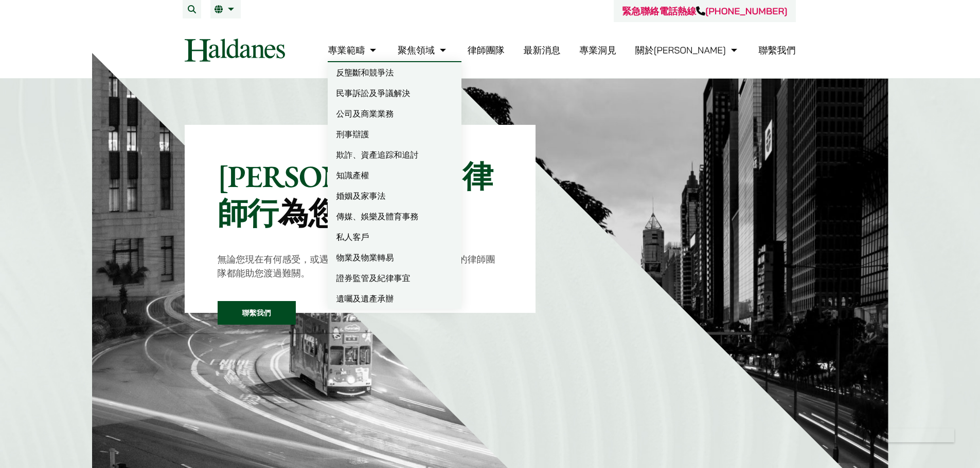 Image resolution: width=980 pixels, height=468 pixels. Describe the element at coordinates (395, 299) in the screenshot. I see `a: 遺囑及遺產承辦` at that location.